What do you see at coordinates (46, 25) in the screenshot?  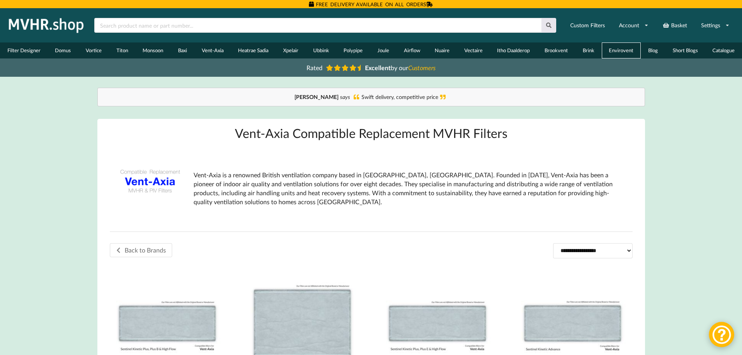 I see `img: mvhr.shop.png` at bounding box center [46, 25].